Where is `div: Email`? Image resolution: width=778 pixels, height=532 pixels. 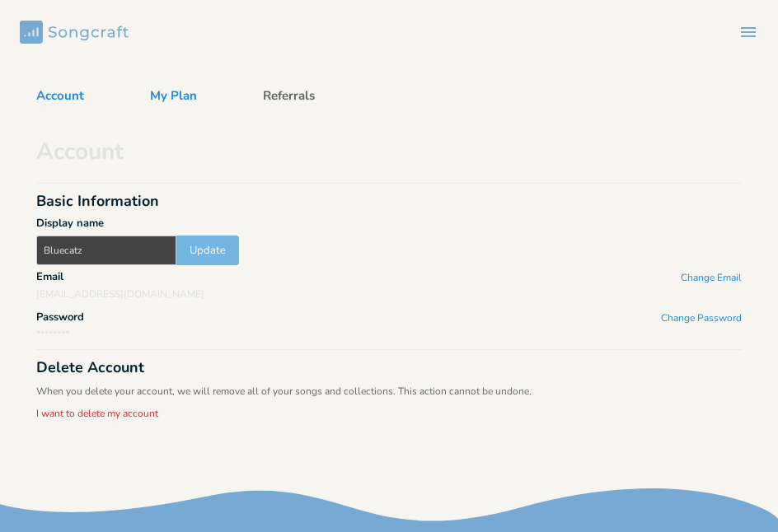 div: Email is located at coordinates (49, 276).